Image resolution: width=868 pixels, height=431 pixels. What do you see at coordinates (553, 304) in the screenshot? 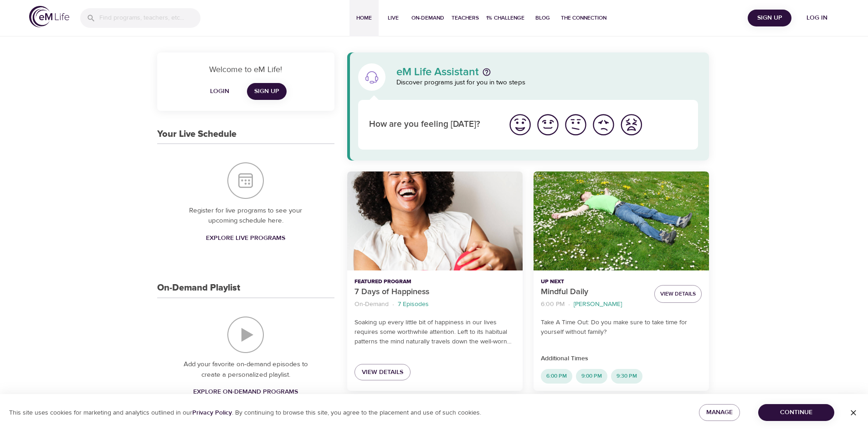
I see `p: 6:00 PM` at bounding box center [553, 304].